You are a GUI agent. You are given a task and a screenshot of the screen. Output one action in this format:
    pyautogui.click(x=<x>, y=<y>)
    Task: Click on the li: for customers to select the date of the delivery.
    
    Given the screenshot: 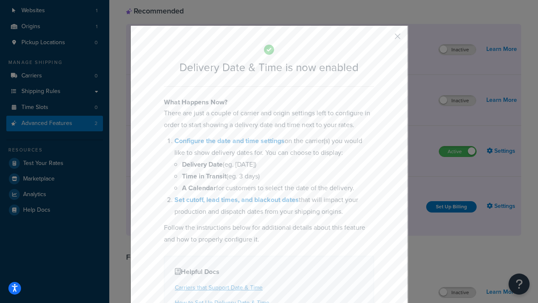 What is the action you would take?
    pyautogui.click(x=278, y=188)
    